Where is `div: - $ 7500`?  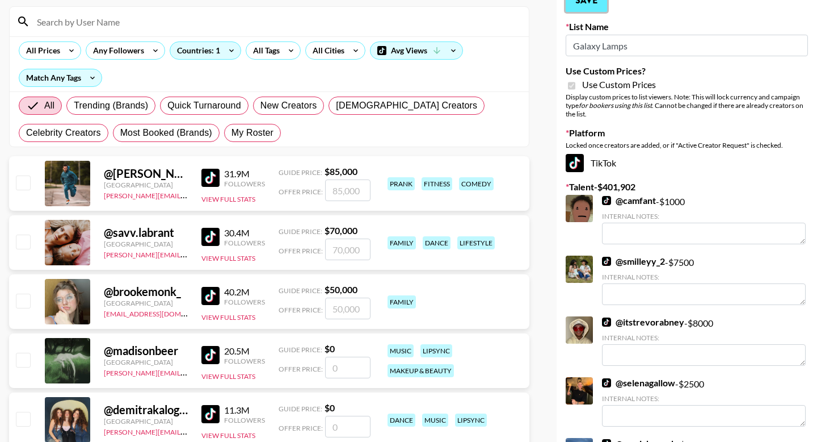
div: - $ 7500 is located at coordinates (704, 280).